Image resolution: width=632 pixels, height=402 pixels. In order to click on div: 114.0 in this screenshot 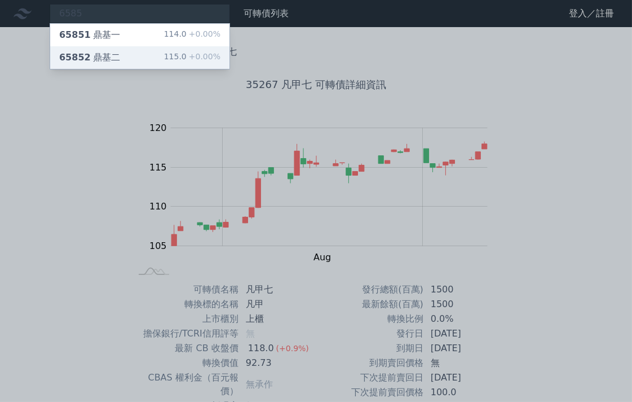, I will do `click(192, 35)`.